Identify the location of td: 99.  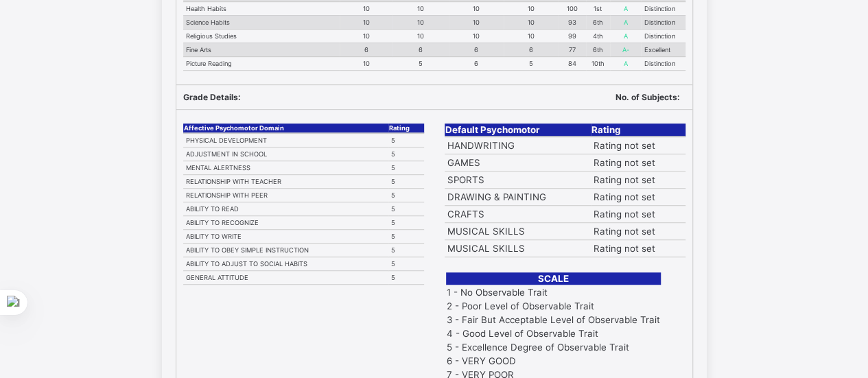
(572, 36).